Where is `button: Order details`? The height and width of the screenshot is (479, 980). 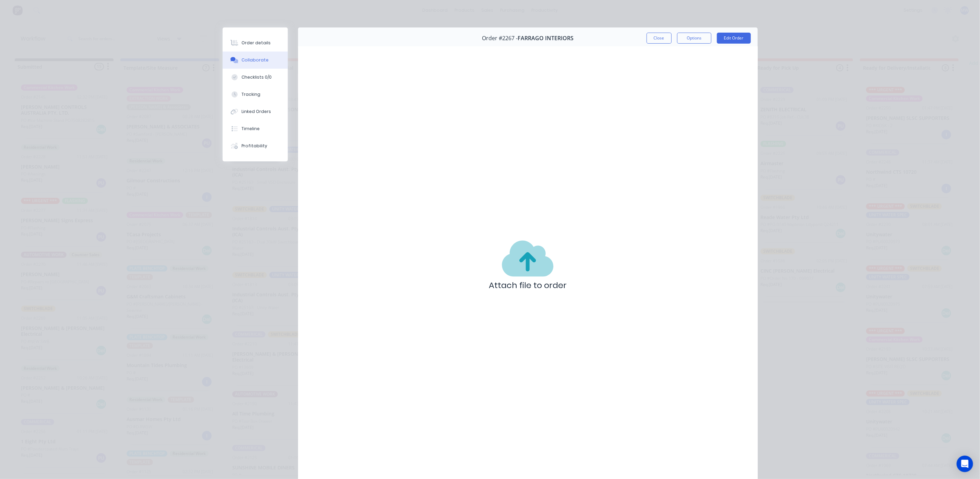 button: Order details is located at coordinates (255, 43).